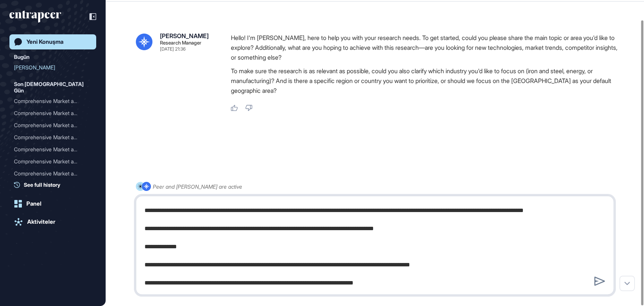  I want to click on a: Panel, so click(53, 204).